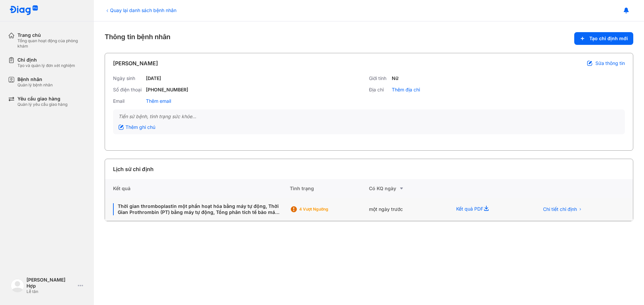 The width and height of the screenshot is (644, 305). I want to click on div: Yêu cầu giao hàng, so click(42, 99).